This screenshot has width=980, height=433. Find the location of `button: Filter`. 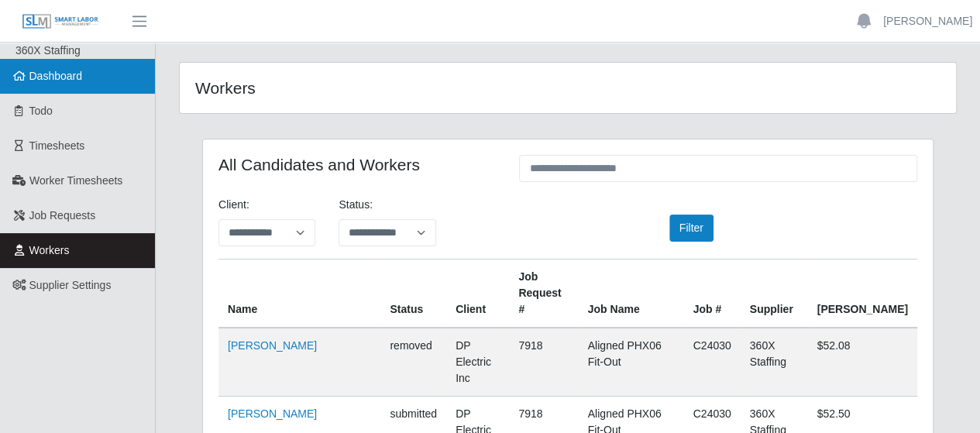

button: Filter is located at coordinates (691, 228).